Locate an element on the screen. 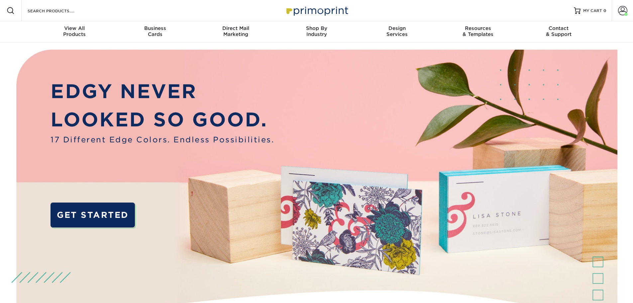  span: Business is located at coordinates (155, 28).